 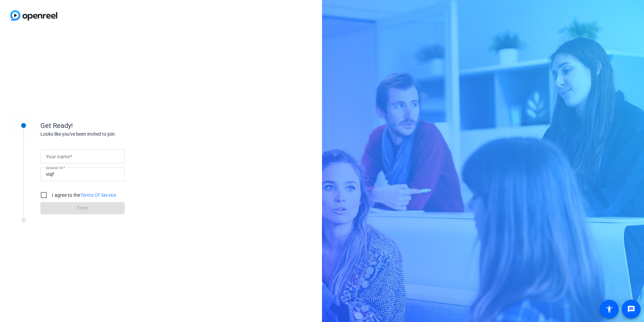 I want to click on mat-label: Session ID, so click(x=54, y=168).